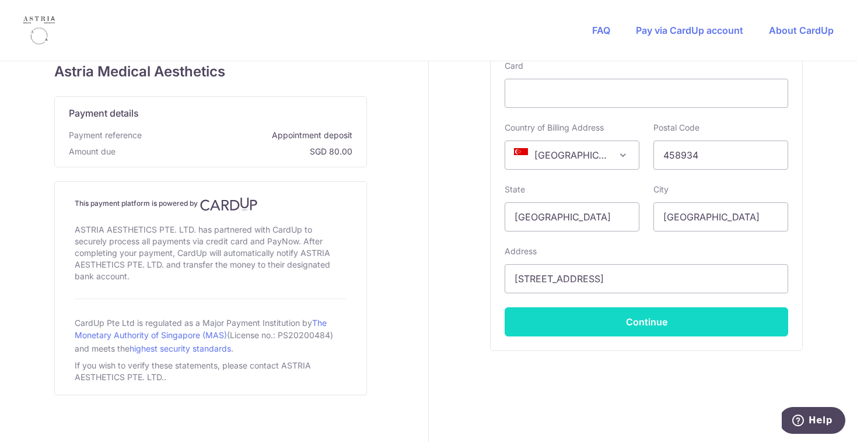  What do you see at coordinates (646, 322) in the screenshot?
I see `button: Continue` at bounding box center [646, 322].